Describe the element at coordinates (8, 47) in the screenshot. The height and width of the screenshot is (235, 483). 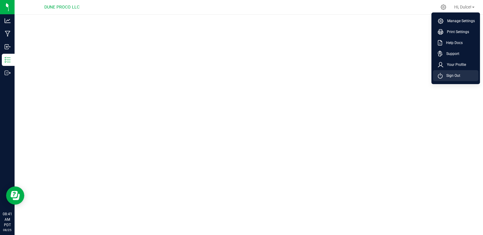
I see `inline-svg: Inbound` at that location.